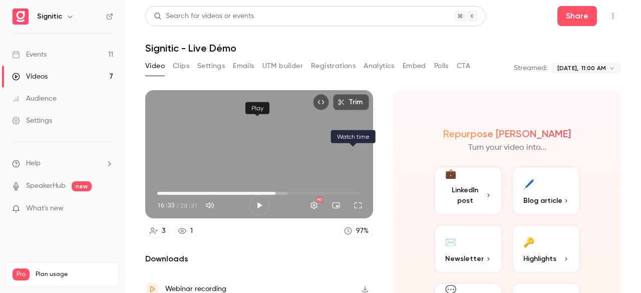 This screenshot has width=641, height=293. I want to click on button: Trim, so click(351, 102).